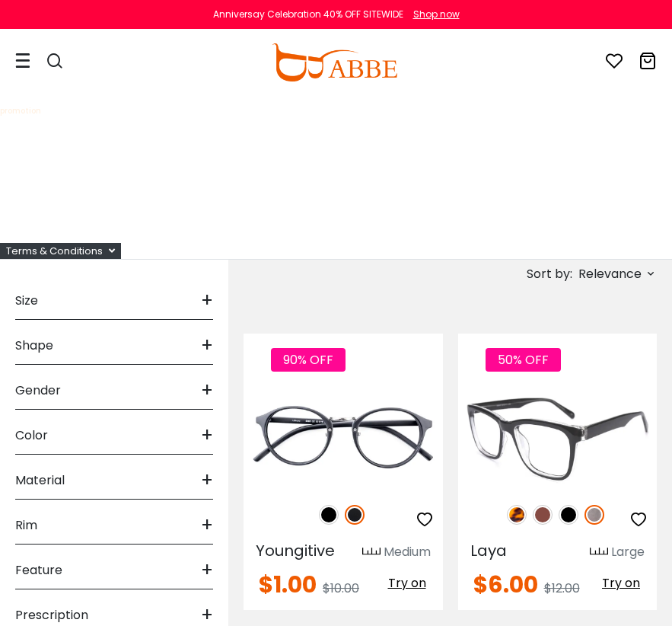 Image resolution: width=672 pixels, height=626 pixels. I want to click on div: Shop now, so click(436, 14).